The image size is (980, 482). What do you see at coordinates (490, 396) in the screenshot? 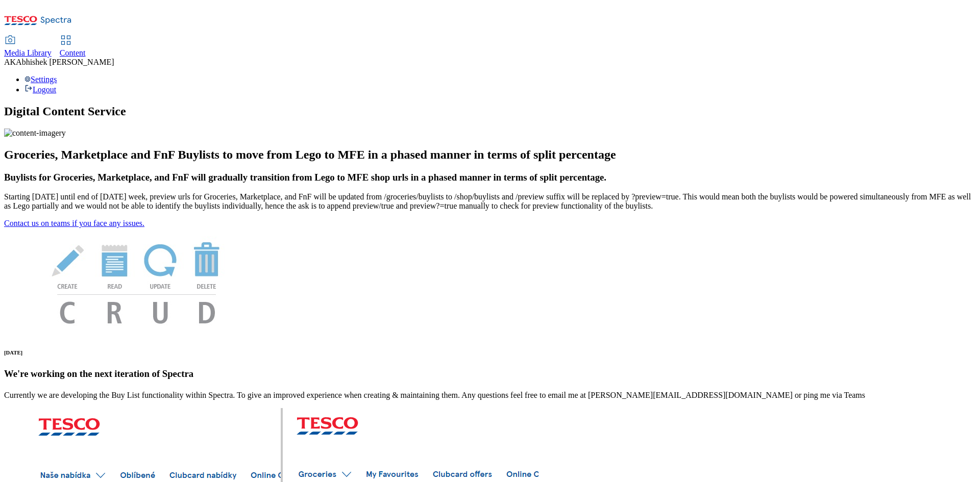
I see `p: Currently we are developing the Buy List functionality within Spectra. To give an improved experi...` at bounding box center [490, 396].